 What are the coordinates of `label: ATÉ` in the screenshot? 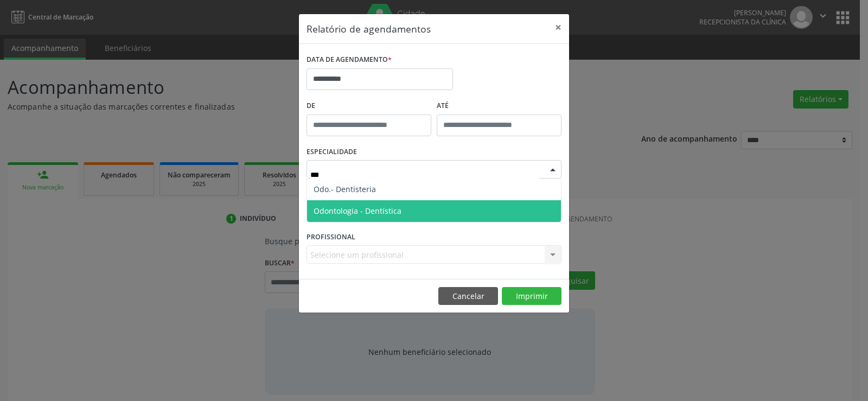 It's located at (499, 106).